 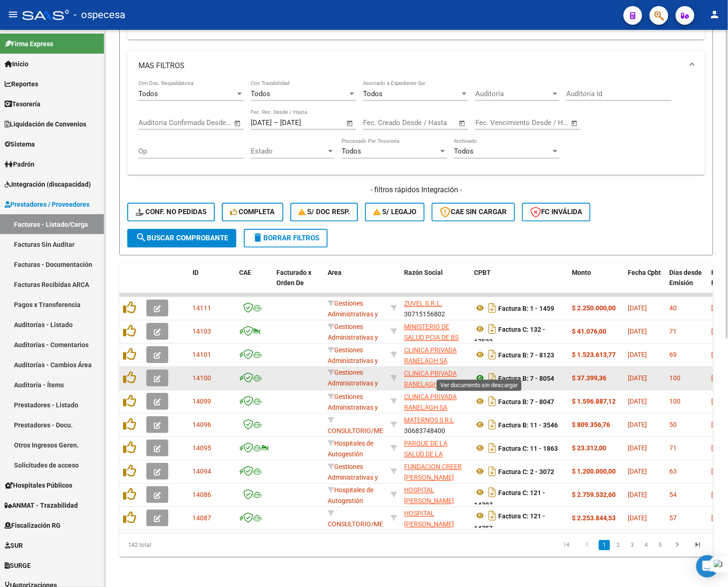 I want to click on strong: Factura B: 1 - 1459, so click(x=527, y=308).